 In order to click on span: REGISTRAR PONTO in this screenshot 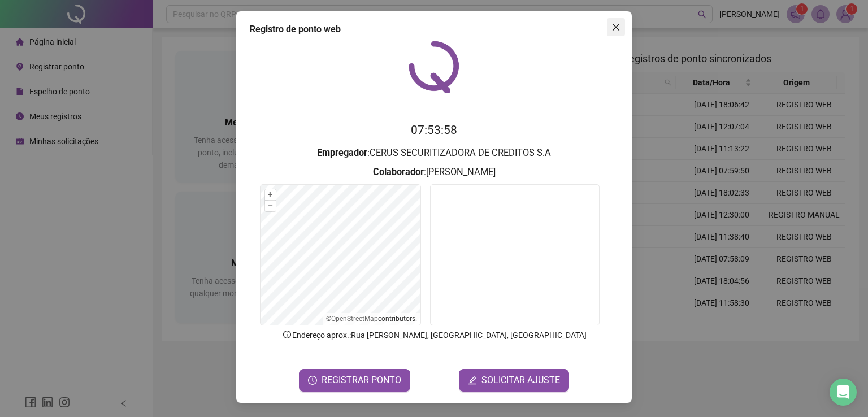, I will do `click(361, 380)`.